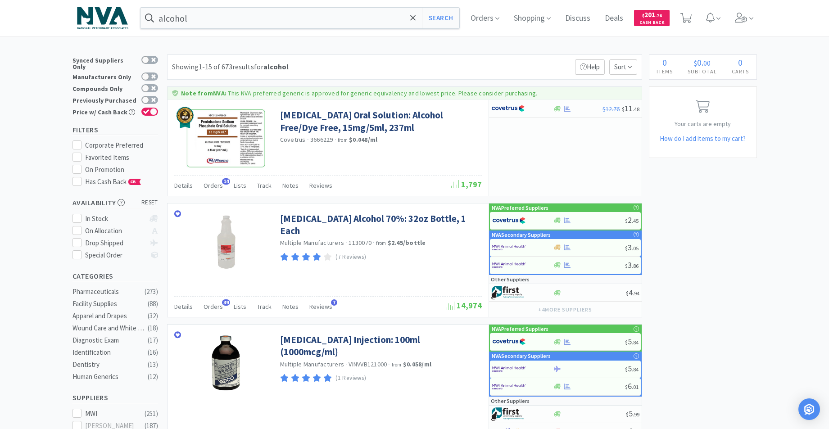 This screenshot has width=829, height=429. I want to click on h5: Categories, so click(115, 276).